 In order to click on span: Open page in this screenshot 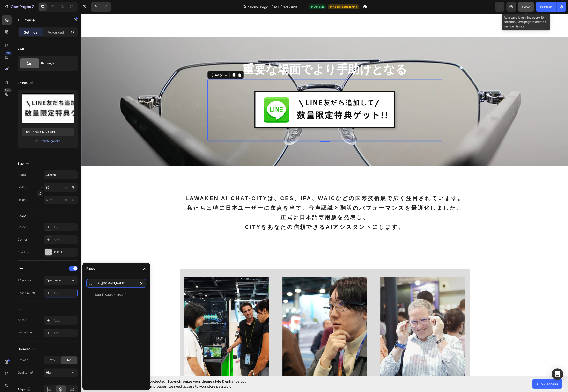, I will do `click(53, 280)`.